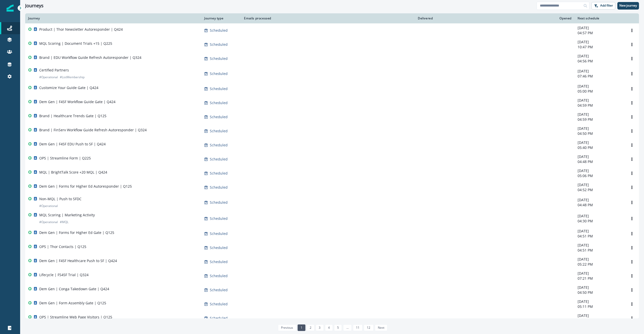  Describe the element at coordinates (90, 57) in the screenshot. I see `p: Brand | EDU Workflow Guide Refresh Autoresponder | Q324` at that location.